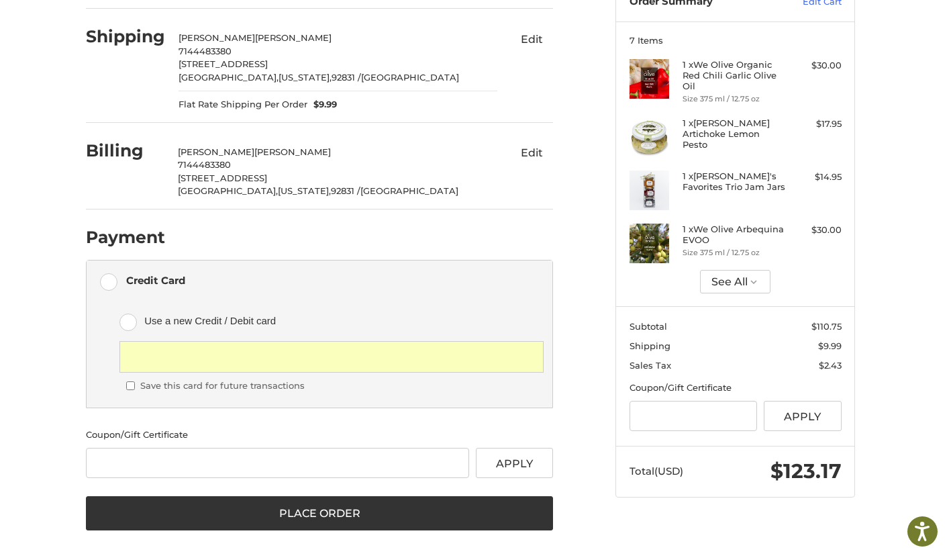 Image resolution: width=951 pixels, height=560 pixels. Describe the element at coordinates (735, 40) in the screenshot. I see `h3: 7 Items` at that location.